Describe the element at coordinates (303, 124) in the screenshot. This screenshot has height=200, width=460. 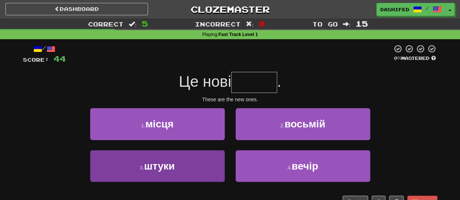
I see `button: 2.восьмій` at that location.